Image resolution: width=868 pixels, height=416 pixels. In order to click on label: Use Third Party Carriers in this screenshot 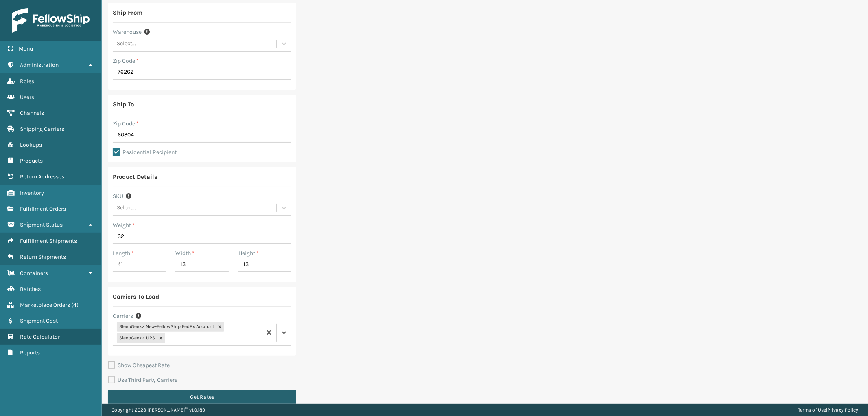, I will do `click(143, 379)`.